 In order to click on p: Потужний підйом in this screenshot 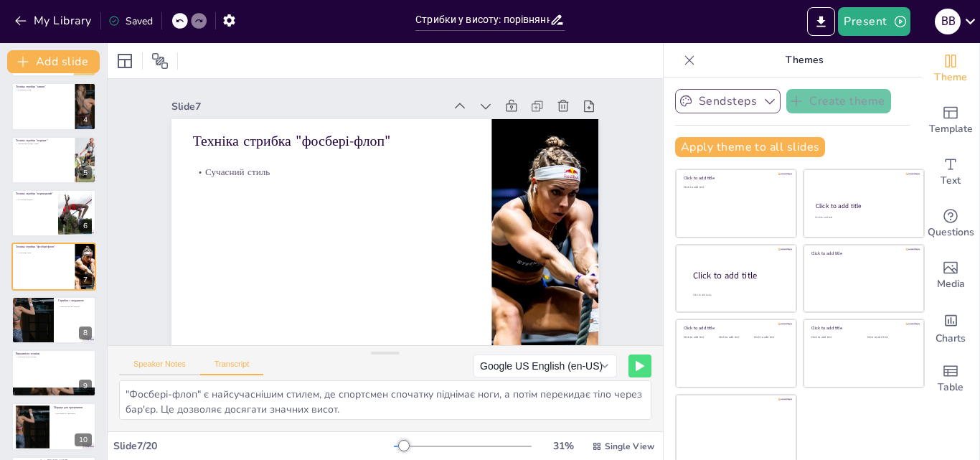, I will do `click(34, 200)`.